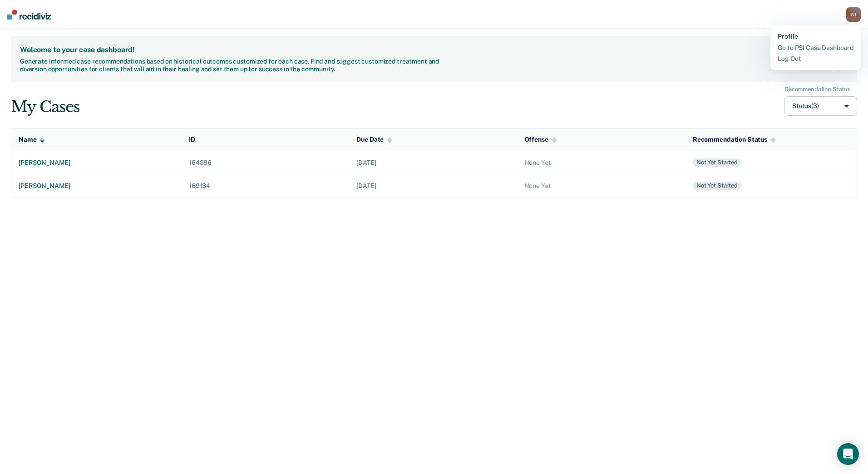 Image resolution: width=868 pixels, height=474 pixels. I want to click on div: Open Intercom Messenger, so click(848, 454).